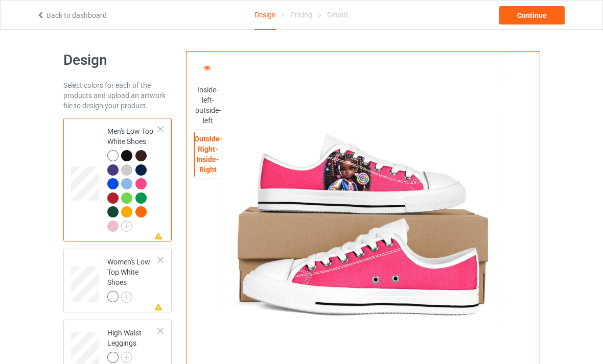  I want to click on div: Select colors for each of the products and upload an artwork file to design your product., so click(118, 95).